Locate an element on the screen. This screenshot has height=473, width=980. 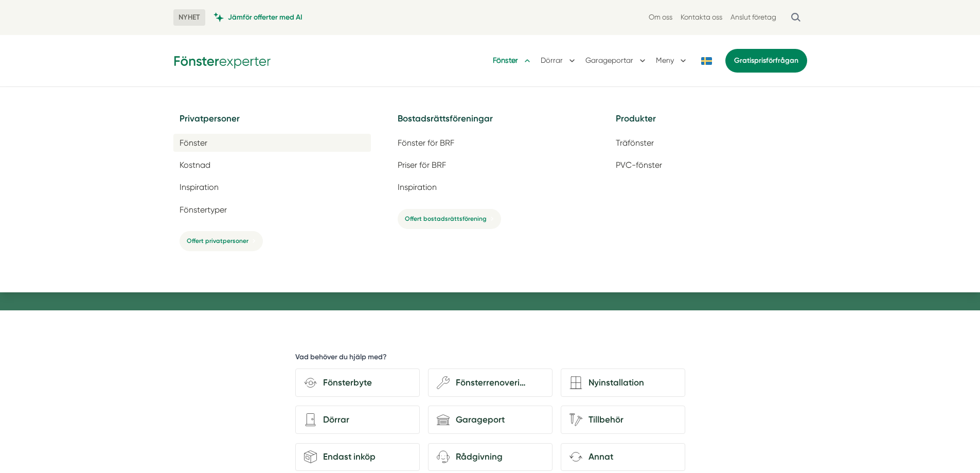
span: Kostnad is located at coordinates (195, 165).